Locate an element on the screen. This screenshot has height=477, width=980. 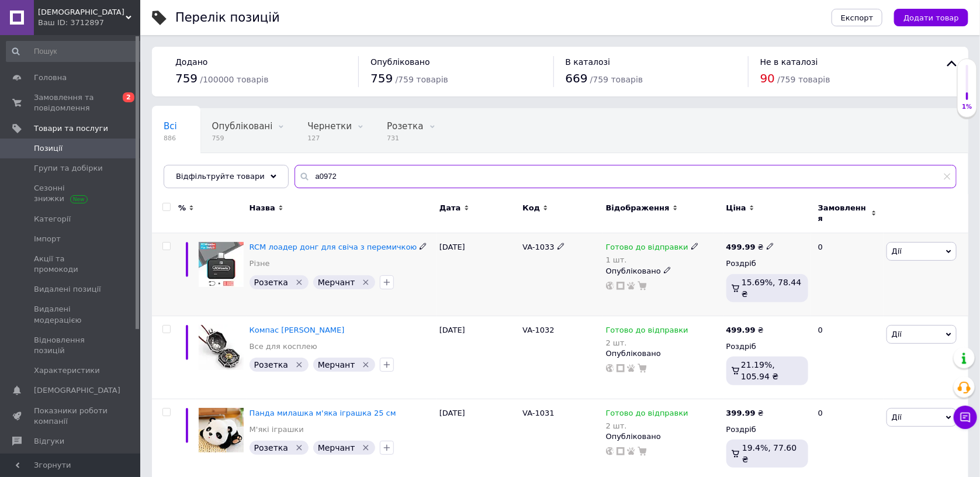
span: Головна is located at coordinates (50, 78).